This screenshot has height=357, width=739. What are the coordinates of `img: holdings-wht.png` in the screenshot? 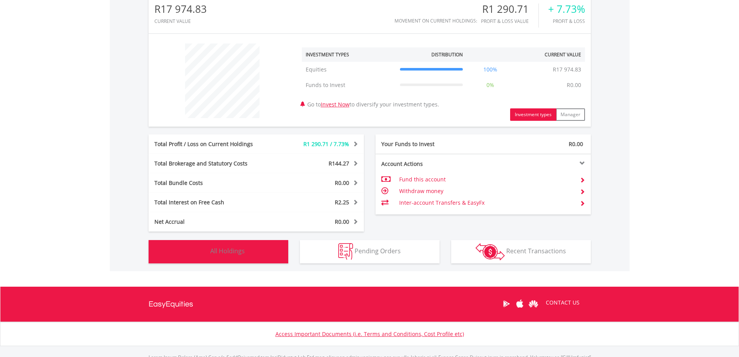 It's located at (200, 251).